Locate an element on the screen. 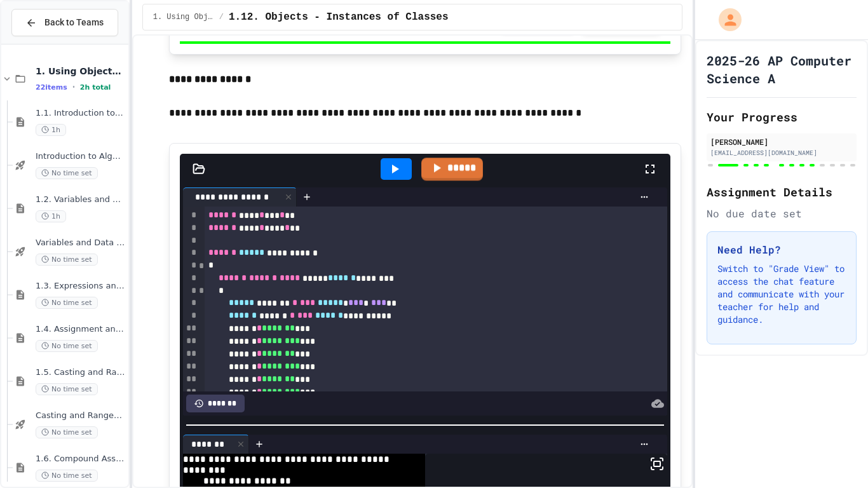 The width and height of the screenshot is (868, 488). h1: 2025-26 AP Computer Science A is located at coordinates (782, 70).